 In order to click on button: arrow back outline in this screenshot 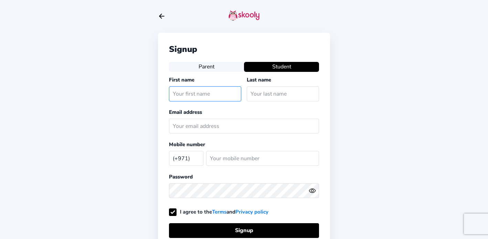, I will do `click(162, 16)`.